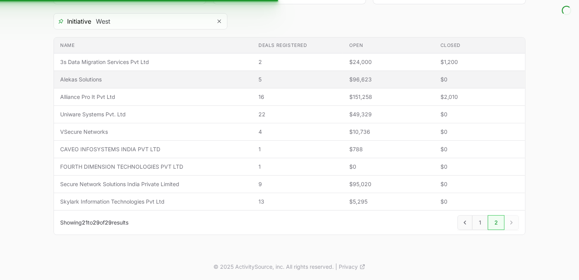 This screenshot has width=579, height=280. Describe the element at coordinates (298, 132) in the screenshot. I see `span: 4` at that location.